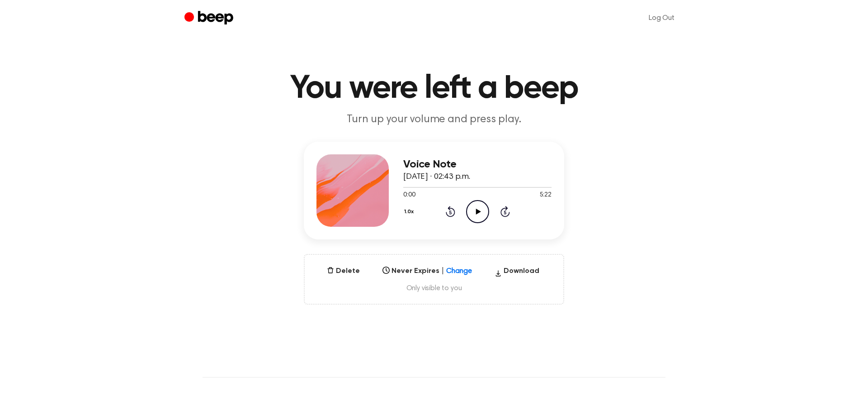 Image resolution: width=868 pixels, height=416 pixels. I want to click on span: 5:22, so click(545, 195).